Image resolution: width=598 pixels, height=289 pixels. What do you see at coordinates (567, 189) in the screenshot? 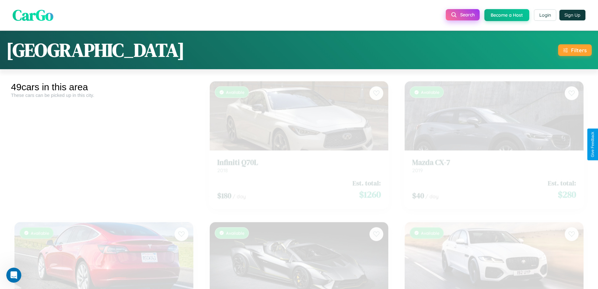
I see `span: $ 280` at bounding box center [567, 189].